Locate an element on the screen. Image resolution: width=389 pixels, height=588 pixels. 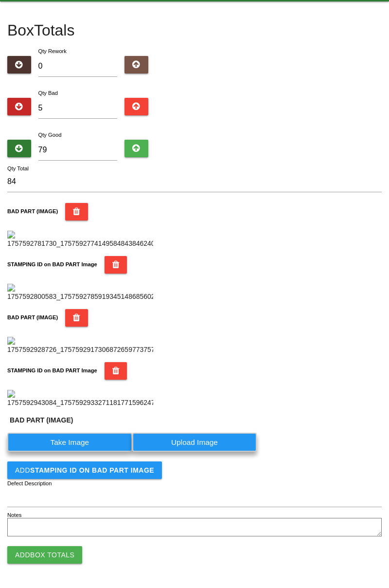
label: Qty Total is located at coordinates (18, 168).